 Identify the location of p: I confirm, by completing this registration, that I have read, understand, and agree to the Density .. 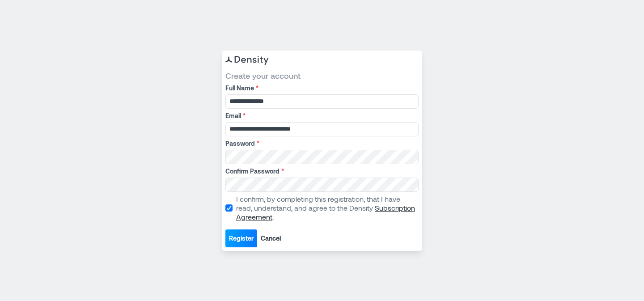
(326, 208).